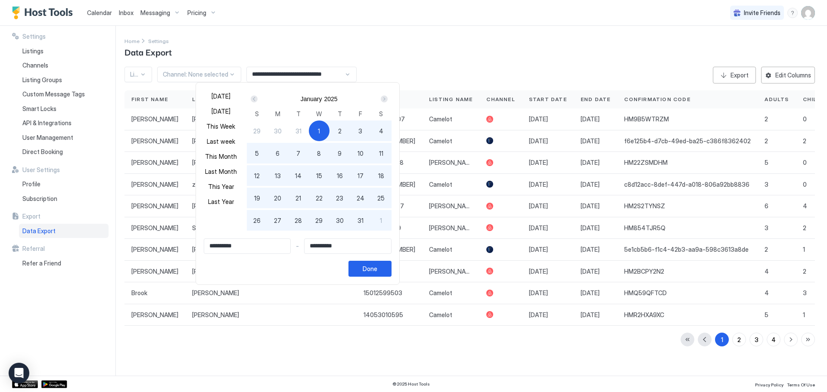 The width and height of the screenshot is (827, 392). What do you see at coordinates (339, 153) in the screenshot?
I see `span: 9` at bounding box center [339, 153].